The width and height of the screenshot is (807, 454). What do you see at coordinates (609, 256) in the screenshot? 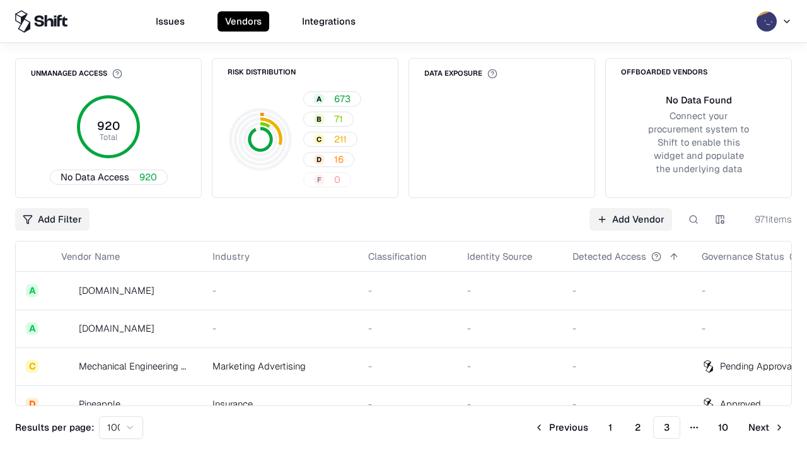
I see `div: Detected Access` at bounding box center [609, 256].